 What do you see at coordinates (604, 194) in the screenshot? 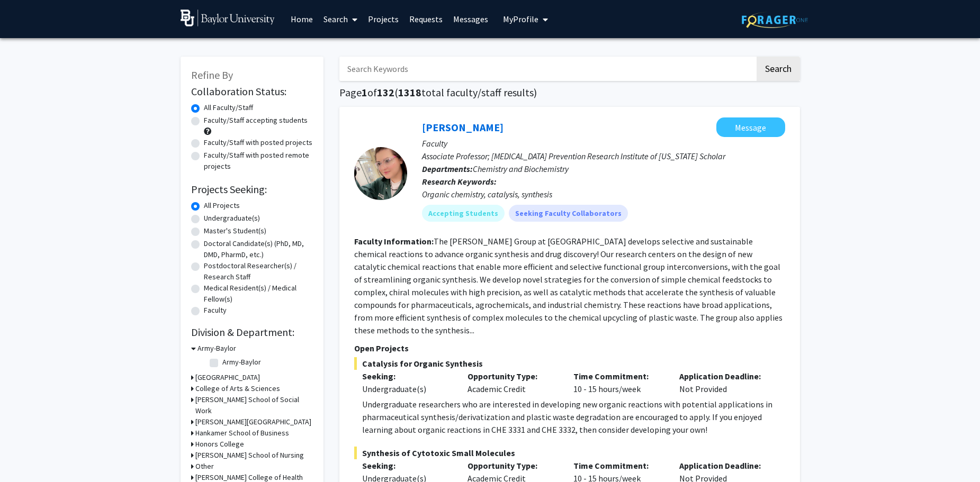
I see `div: Organic chemistry, catalysis, synthesis` at bounding box center [604, 194].